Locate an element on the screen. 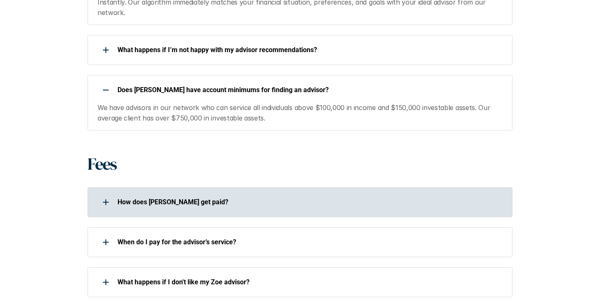  p: What happens if I don't like my Zoe advisor? is located at coordinates (310, 282).